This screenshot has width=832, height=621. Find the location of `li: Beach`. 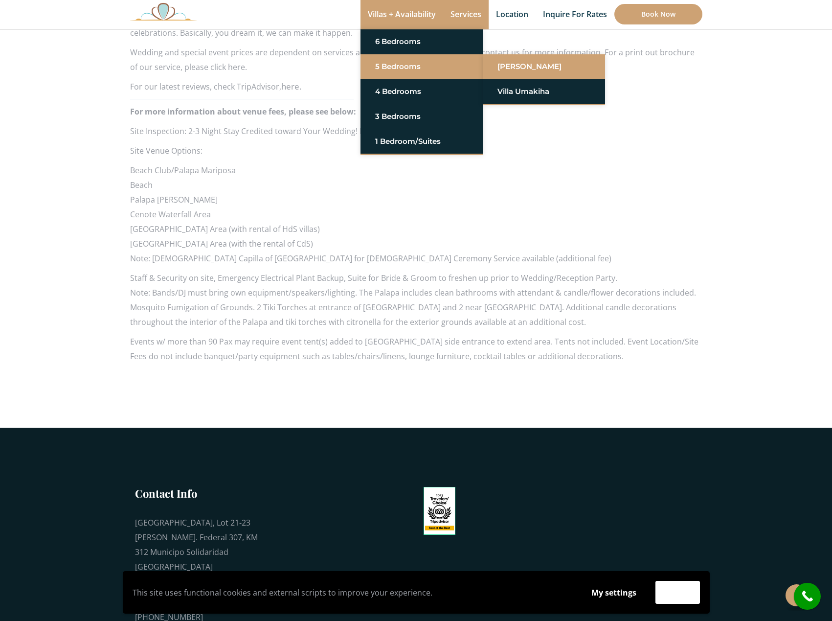

li: Beach is located at coordinates (416, 185).